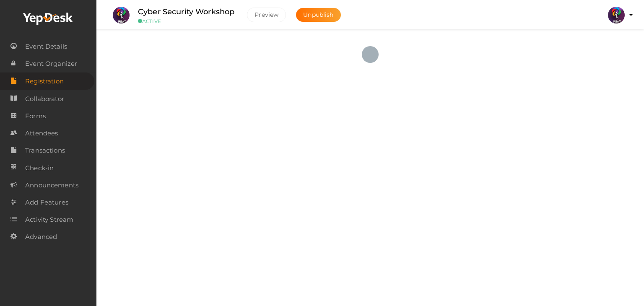 The width and height of the screenshot is (644, 306). I want to click on img: UTGPXMRJ_small.png, so click(121, 15).